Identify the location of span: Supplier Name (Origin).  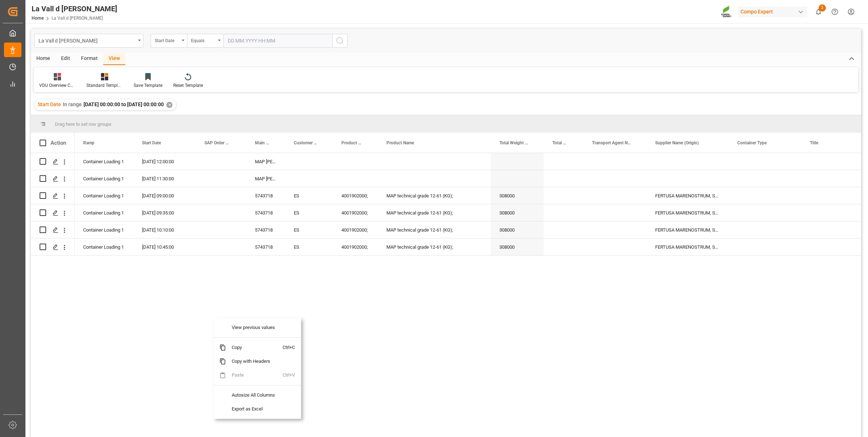
(677, 143).